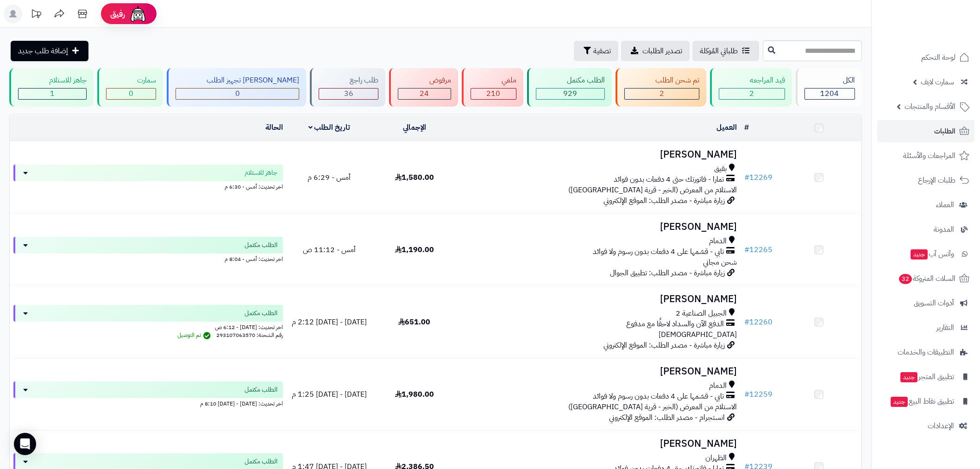 The height and width of the screenshot is (469, 980). Describe the element at coordinates (719, 51) in the screenshot. I see `span: طلباتي المُوكلة` at that location.